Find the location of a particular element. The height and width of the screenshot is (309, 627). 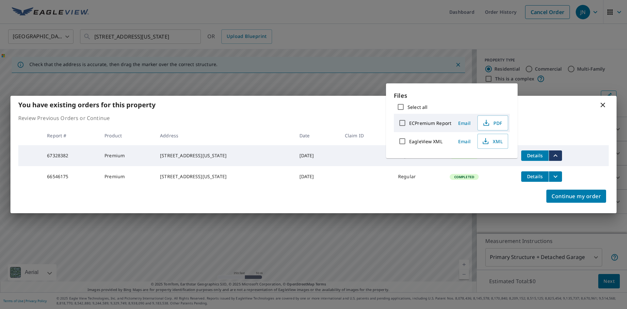

span: PDF is located at coordinates (492, 123).